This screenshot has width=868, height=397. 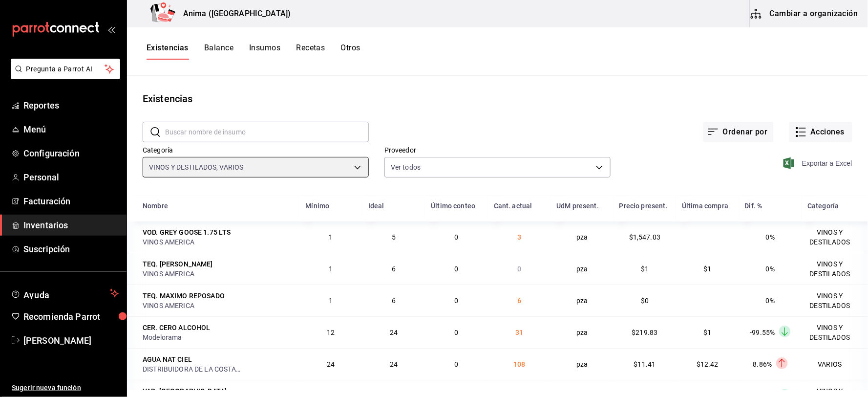 I want to click on span: 12, so click(x=331, y=332).